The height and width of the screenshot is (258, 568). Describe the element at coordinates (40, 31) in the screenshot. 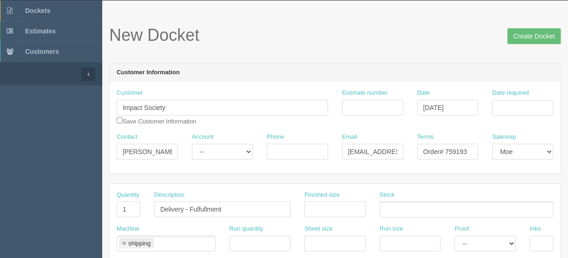

I see `span: Estimates` at that location.